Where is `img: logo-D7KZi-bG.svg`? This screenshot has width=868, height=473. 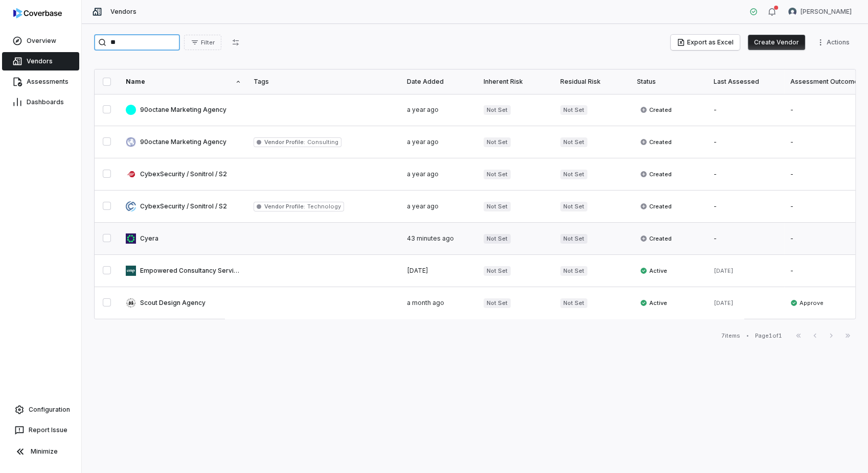 img: logo-D7KZi-bG.svg is located at coordinates (38, 13).